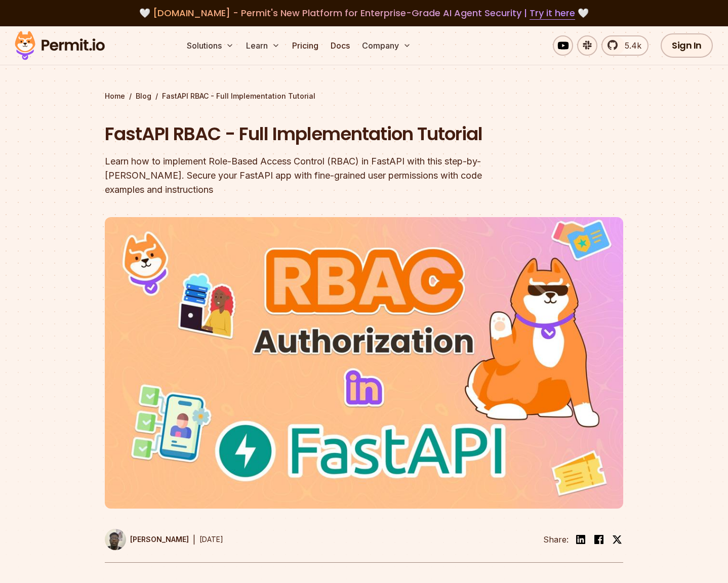 The width and height of the screenshot is (728, 583). What do you see at coordinates (386, 45) in the screenshot?
I see `button: Company` at bounding box center [386, 45].